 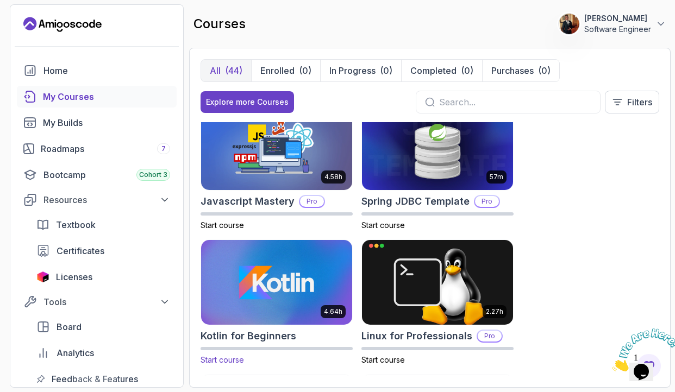 What do you see at coordinates (247, 102) in the screenshot?
I see `a: Explore more Courses` at bounding box center [247, 102].